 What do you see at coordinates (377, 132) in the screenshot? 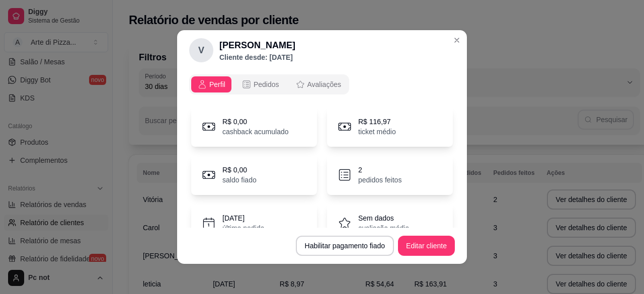
I see `p: ticket médio` at bounding box center [377, 132].